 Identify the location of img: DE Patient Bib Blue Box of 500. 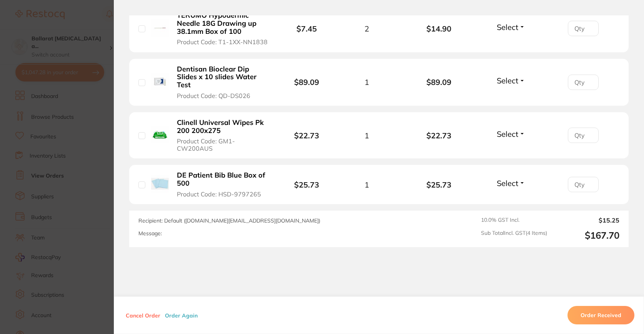
(160, 184).